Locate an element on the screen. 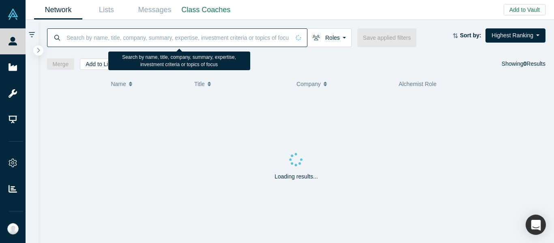 The height and width of the screenshot is (243, 554). p: Loading results... is located at coordinates (296, 177).